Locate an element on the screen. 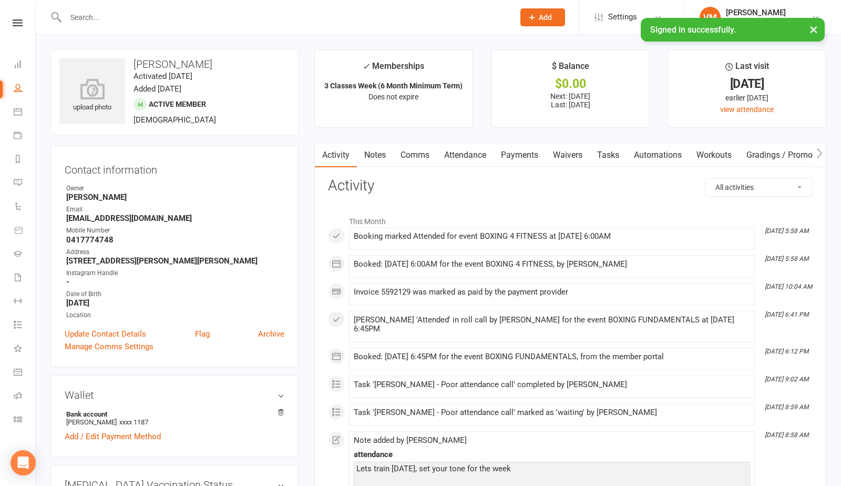 Image resolution: width=841 pixels, height=486 pixels. span: xxxx 1187 is located at coordinates (134, 422).